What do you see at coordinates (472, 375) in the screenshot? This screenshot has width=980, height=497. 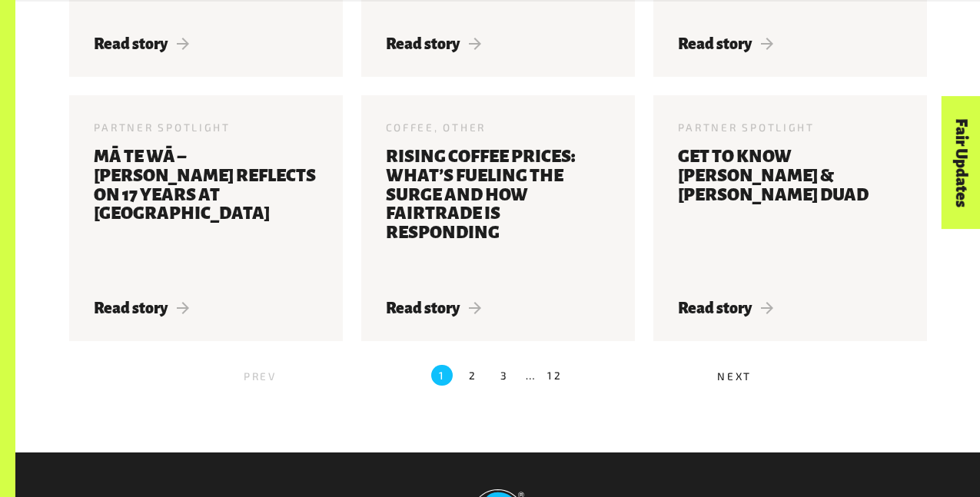 I see `label: 2` at bounding box center [472, 375].